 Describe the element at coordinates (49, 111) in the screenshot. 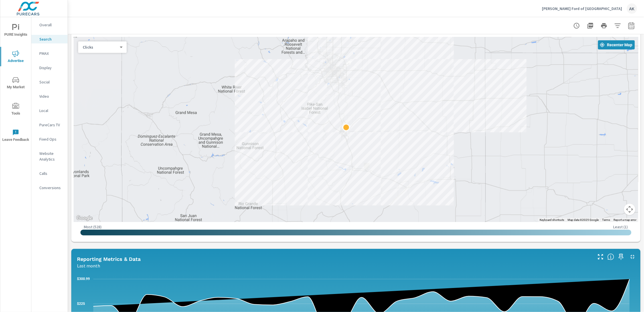

I see `div: Local` at that location.